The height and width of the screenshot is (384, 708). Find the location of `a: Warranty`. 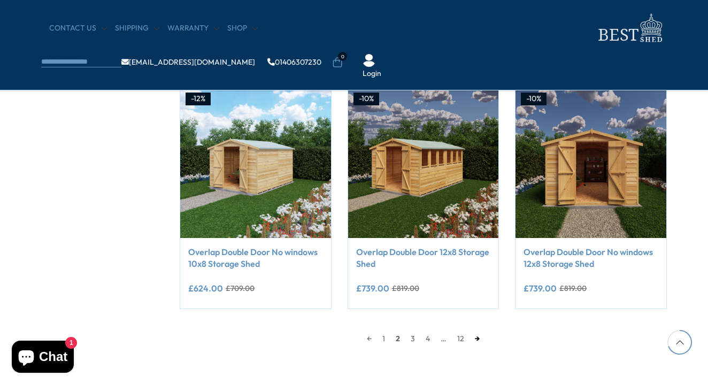

a: Warranty is located at coordinates (193, 28).